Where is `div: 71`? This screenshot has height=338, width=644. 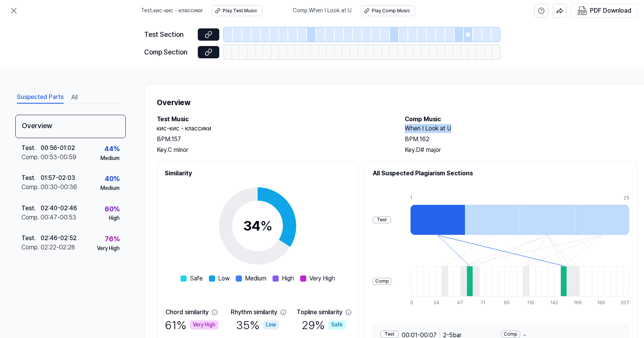
div: 71 is located at coordinates (483, 303).